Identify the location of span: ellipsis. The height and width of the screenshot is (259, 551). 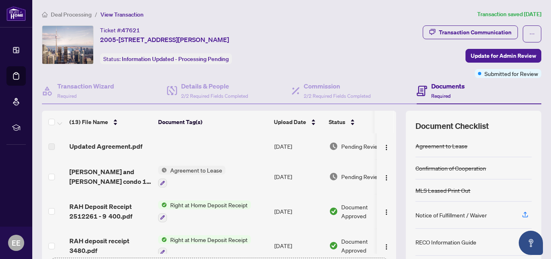
(532, 34).